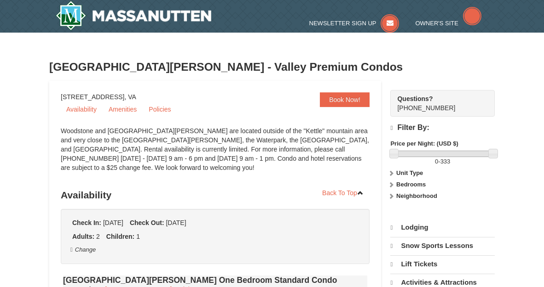 Image resolution: width=544 pixels, height=287 pixels. What do you see at coordinates (442, 246) in the screenshot?
I see `a: Snow Sports Lessons` at bounding box center [442, 246].